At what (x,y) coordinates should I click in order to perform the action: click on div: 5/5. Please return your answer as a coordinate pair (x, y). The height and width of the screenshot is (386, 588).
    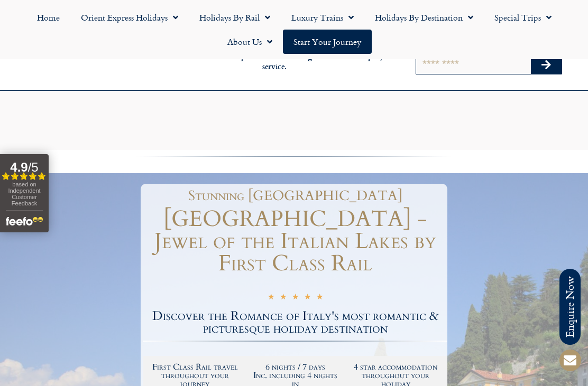
    Looking at the image, I should click on (295, 297).